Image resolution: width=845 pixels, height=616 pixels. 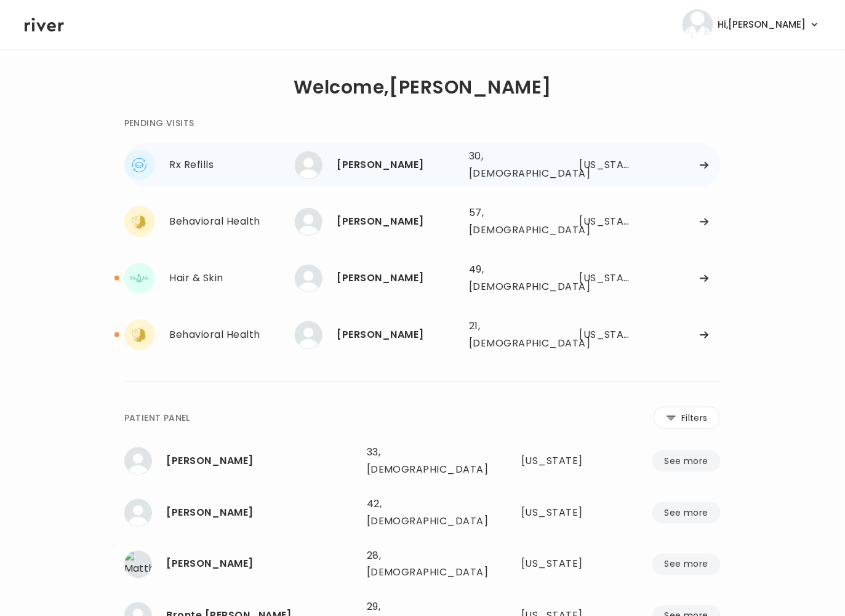 What do you see at coordinates (138, 513) in the screenshot?
I see `img: Jennifer Orth` at bounding box center [138, 513].